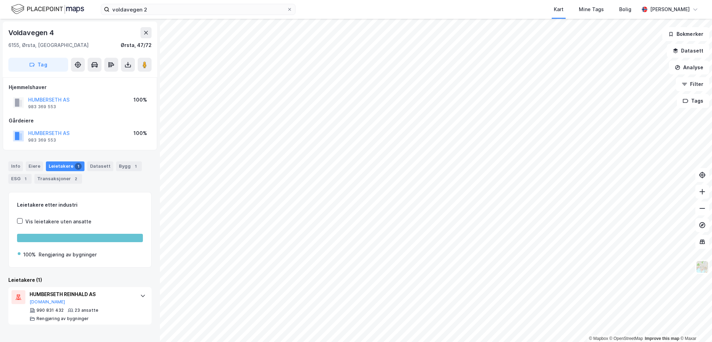  What do you see at coordinates (685, 34) in the screenshot?
I see `button: Bokmerker` at bounding box center [685, 34].